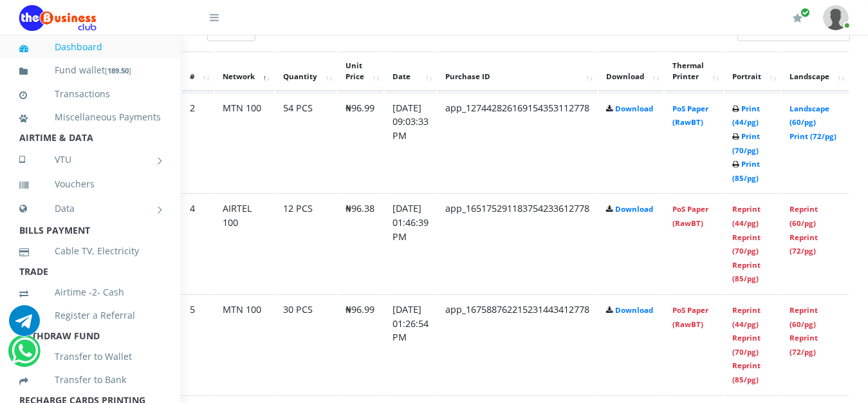  I want to click on th: Landscape: activate to sort column ascending, so click(816, 72).